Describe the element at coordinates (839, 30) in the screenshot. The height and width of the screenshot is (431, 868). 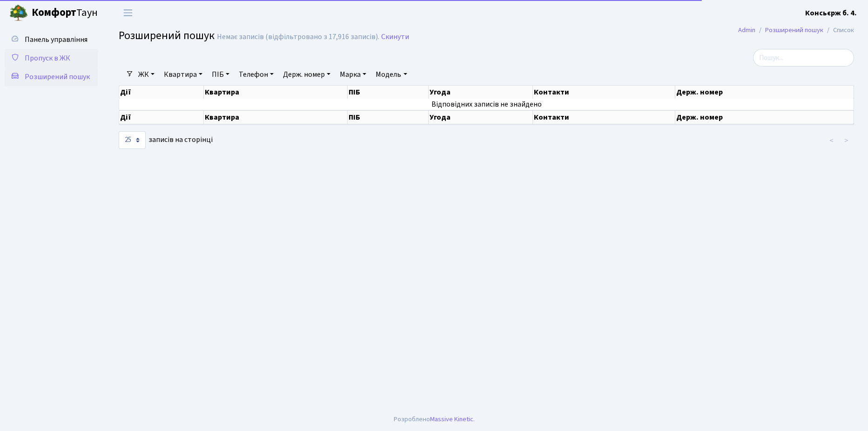
I see `li: Список` at that location.